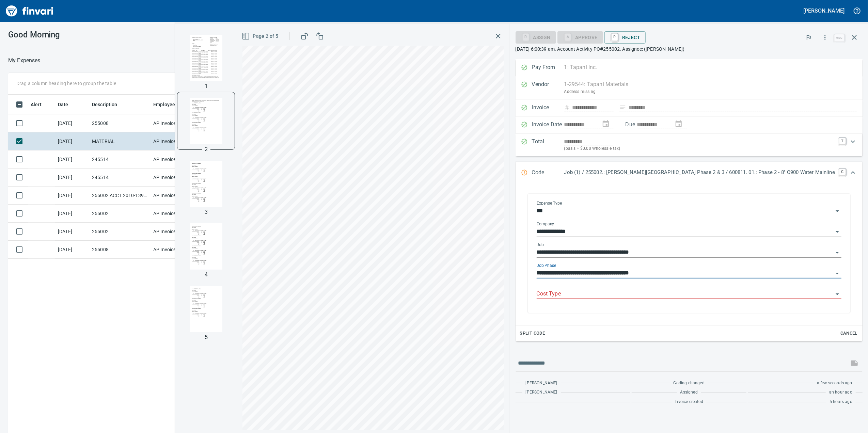 The height and width of the screenshot is (433, 868). Describe the element at coordinates (841, 402) in the screenshot. I see `span: 5 hours ago` at that location.